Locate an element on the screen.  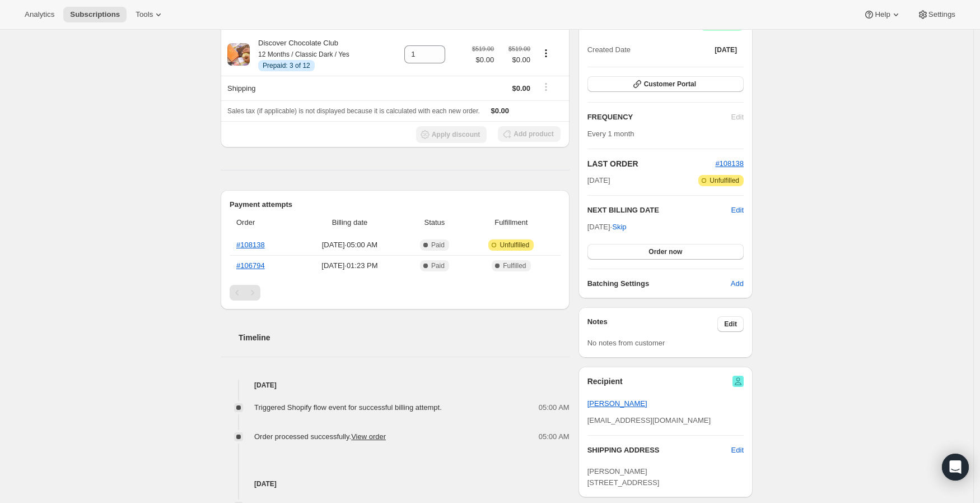
h2: Recipient is located at coordinates (605, 381).